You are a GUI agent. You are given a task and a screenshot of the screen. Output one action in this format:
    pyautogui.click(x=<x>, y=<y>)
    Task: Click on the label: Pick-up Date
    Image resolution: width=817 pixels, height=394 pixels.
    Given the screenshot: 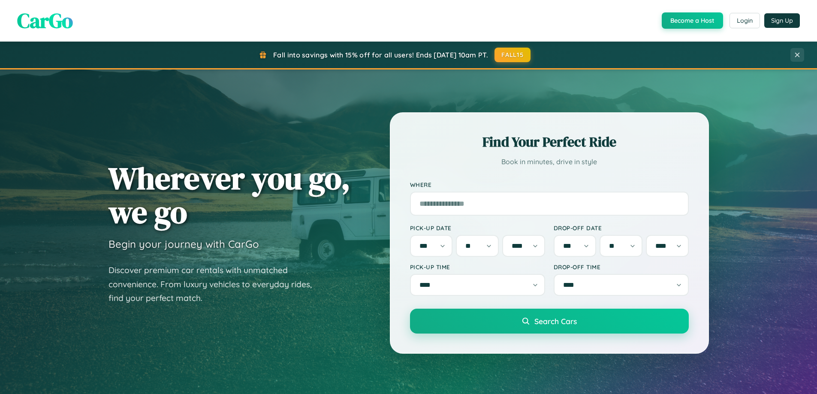 What is the action you would take?
    pyautogui.click(x=477, y=228)
    